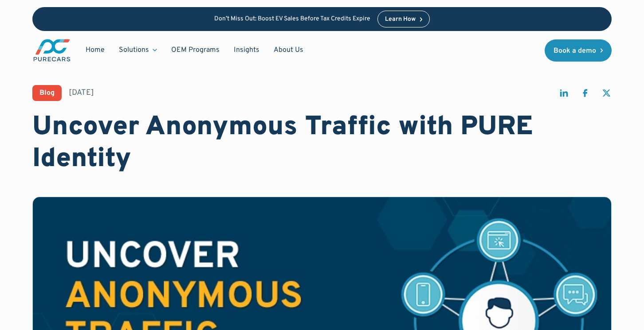  What do you see at coordinates (195, 50) in the screenshot?
I see `a: OEM Programs` at bounding box center [195, 50].